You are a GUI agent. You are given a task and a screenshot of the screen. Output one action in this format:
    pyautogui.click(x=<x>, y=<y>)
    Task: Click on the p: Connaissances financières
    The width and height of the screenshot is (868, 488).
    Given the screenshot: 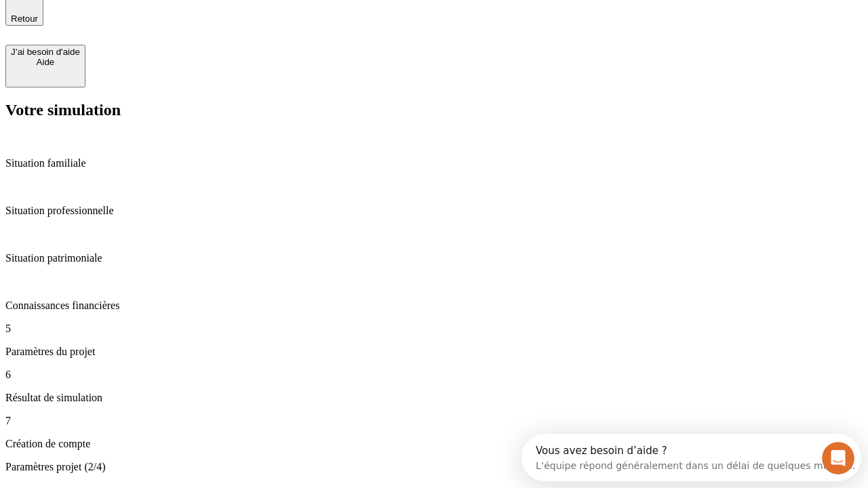 What is the action you would take?
    pyautogui.click(x=434, y=306)
    